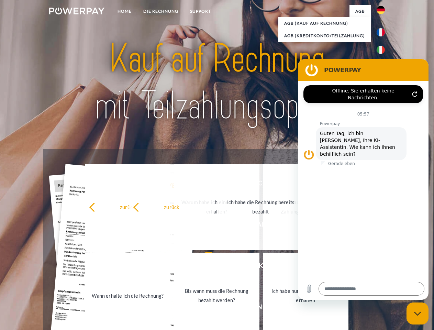 The image size is (434, 330). Describe the element at coordinates (124, 11) in the screenshot. I see `a: Home` at that location.